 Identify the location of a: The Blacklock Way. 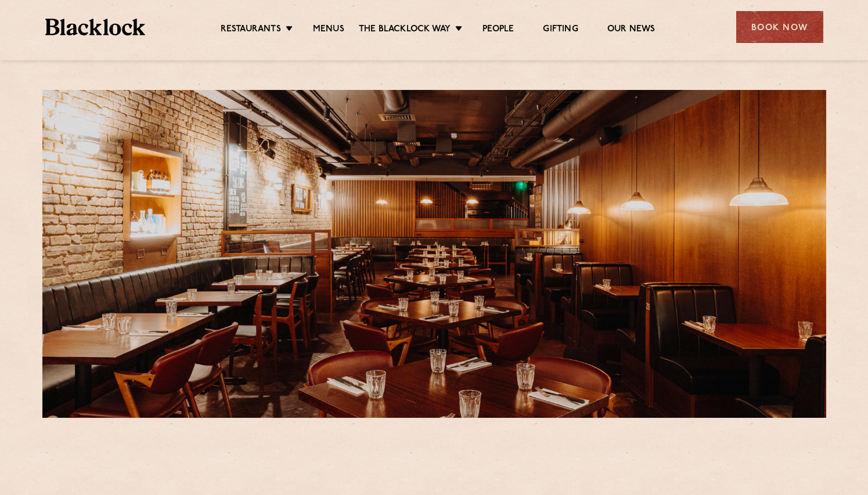
(405, 30).